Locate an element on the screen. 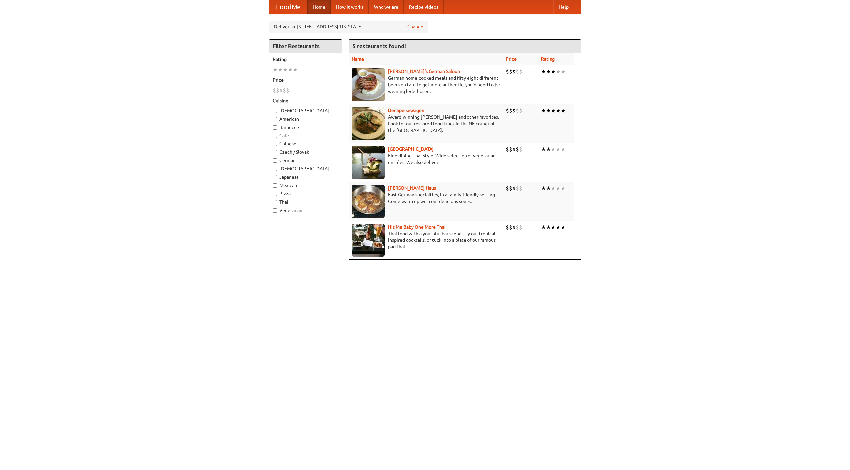 This screenshot has height=470, width=850. h5: Price is located at coordinates (305, 80).